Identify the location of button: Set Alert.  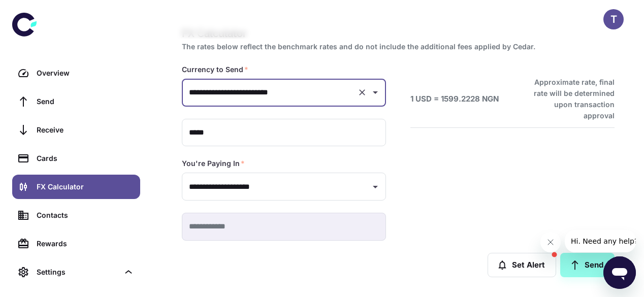
(522, 265).